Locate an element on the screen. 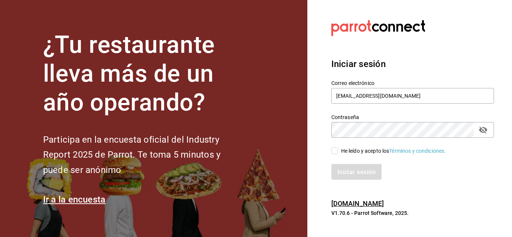 This screenshot has width=512, height=237. font: Ir a la encuesta is located at coordinates (74, 200).